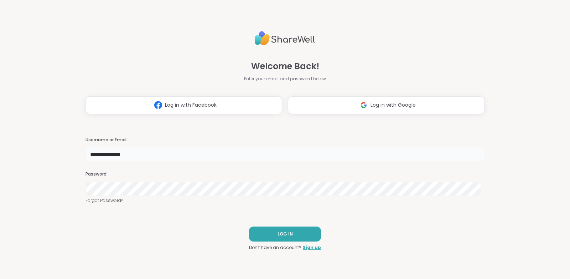 Image resolution: width=570 pixels, height=279 pixels. I want to click on span: Don't have an account?, so click(275, 247).